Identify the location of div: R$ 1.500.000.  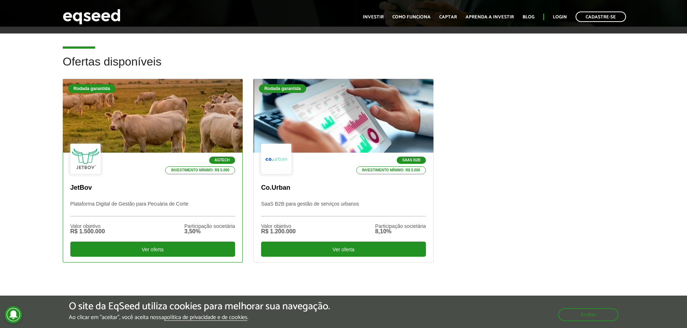
(88, 232).